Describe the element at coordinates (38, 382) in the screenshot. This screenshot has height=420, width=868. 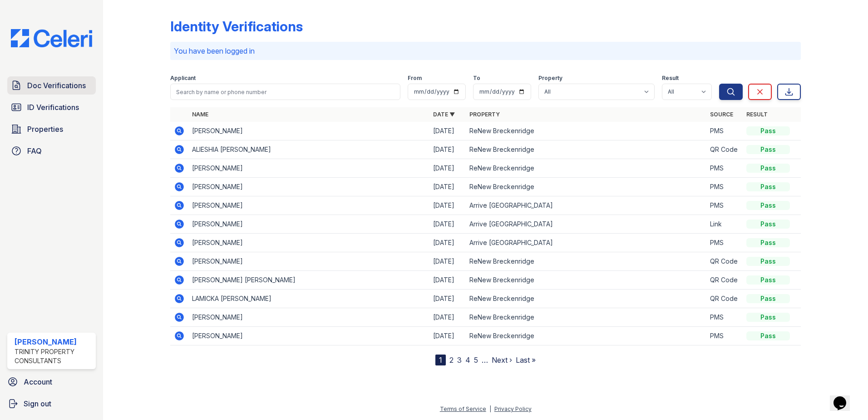
I see `span: Account` at that location.